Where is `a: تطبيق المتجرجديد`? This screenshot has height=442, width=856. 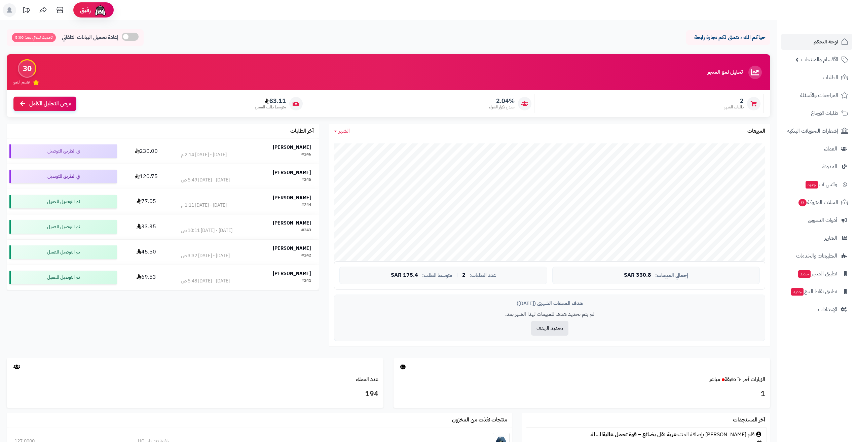
a: تطبيق المتجرجديد is located at coordinates (816, 273).